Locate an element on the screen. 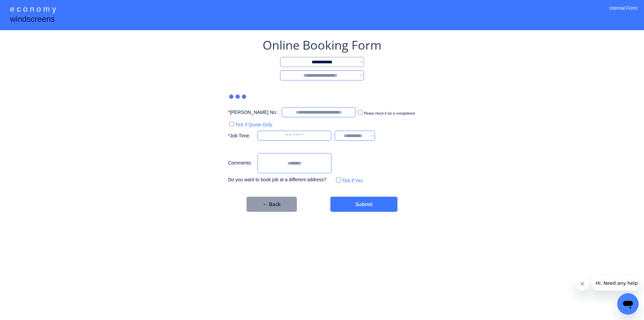  div: Online Booking Form is located at coordinates (322, 45).